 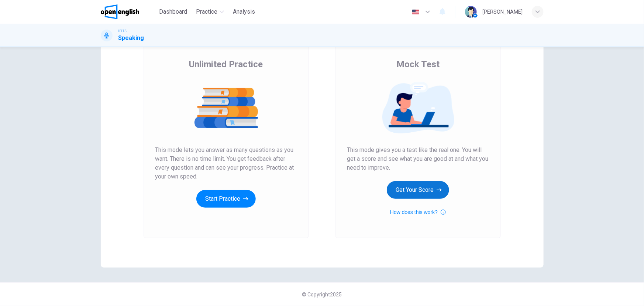 I want to click on button: Get Your Score, so click(x=418, y=190).